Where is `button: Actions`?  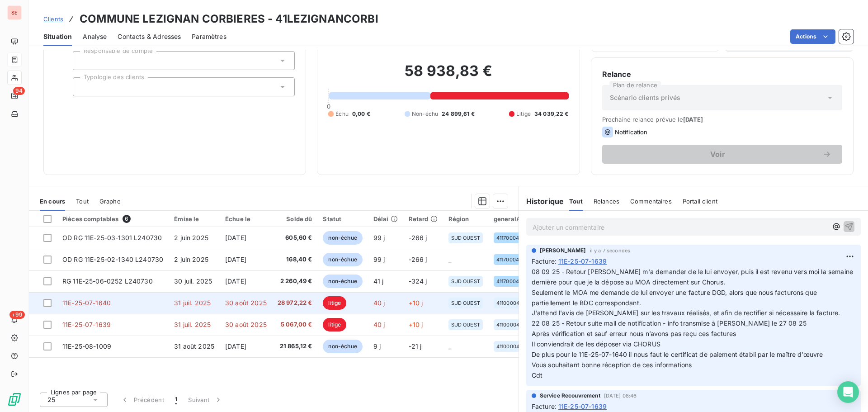 button: Actions is located at coordinates (813, 36).